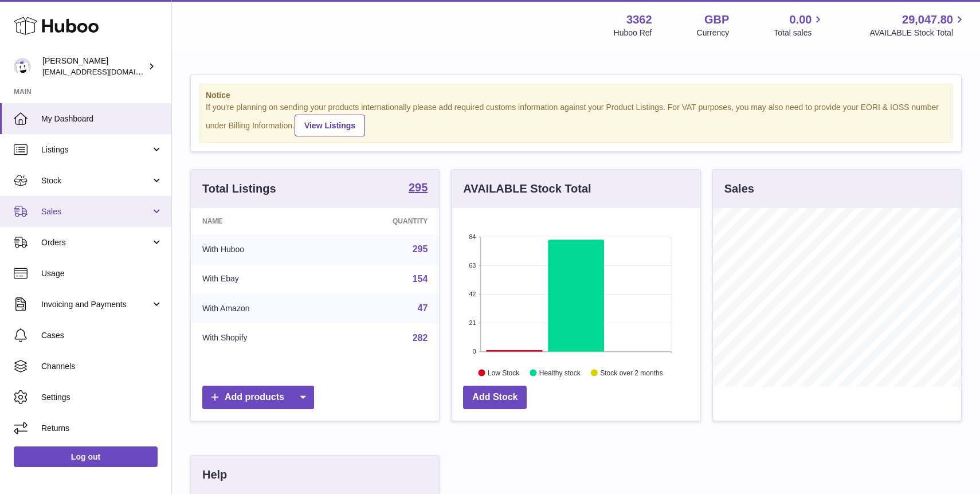 The image size is (980, 494). What do you see at coordinates (918, 33) in the screenshot?
I see `span: AVAILABLE Stock Total` at bounding box center [918, 33].